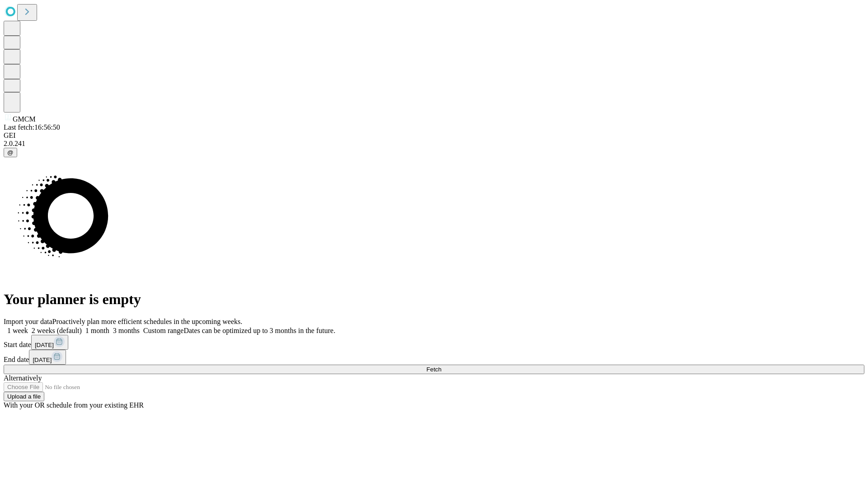 This screenshot has width=868, height=488. I want to click on span: Fetch, so click(433, 369).